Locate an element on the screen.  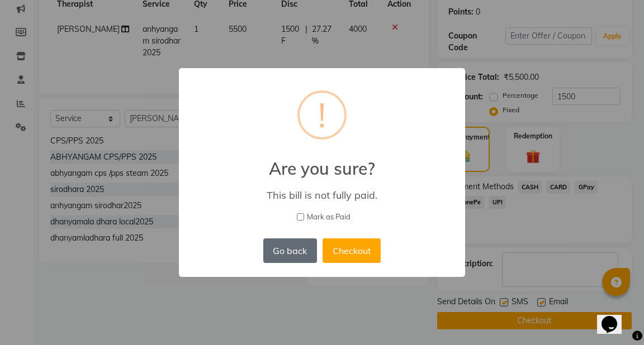
input: Mark as Paid is located at coordinates (300, 217).